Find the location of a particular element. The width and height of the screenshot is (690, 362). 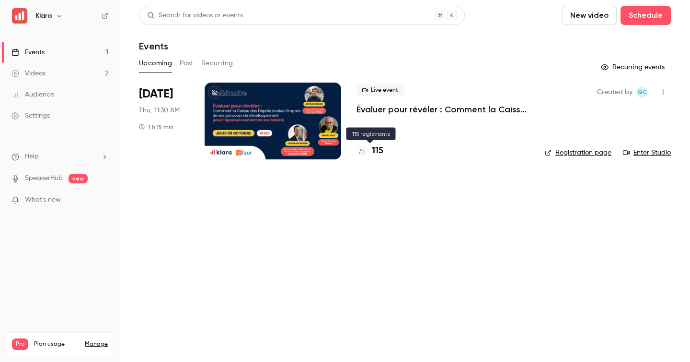

div: Audience is located at coordinates (33, 94).